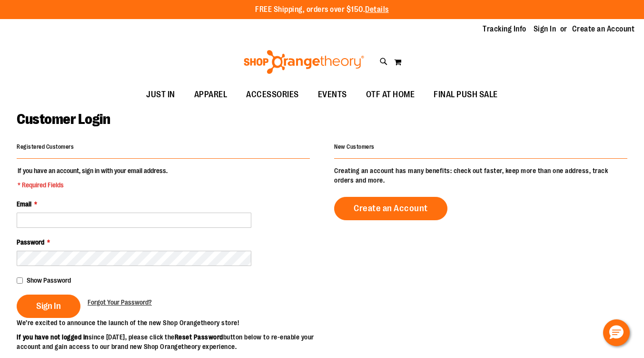  Describe the element at coordinates (481, 175) in the screenshot. I see `p: Creating an account has many benefits: check out faster, keep more than one address, track orders...` at that location.